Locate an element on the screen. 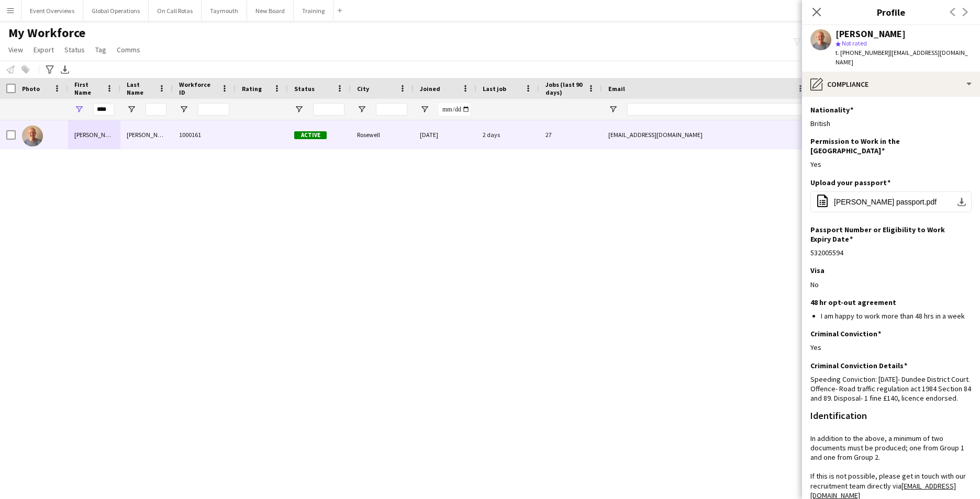 The height and width of the screenshot is (499, 980). span: Email is located at coordinates (617, 88).